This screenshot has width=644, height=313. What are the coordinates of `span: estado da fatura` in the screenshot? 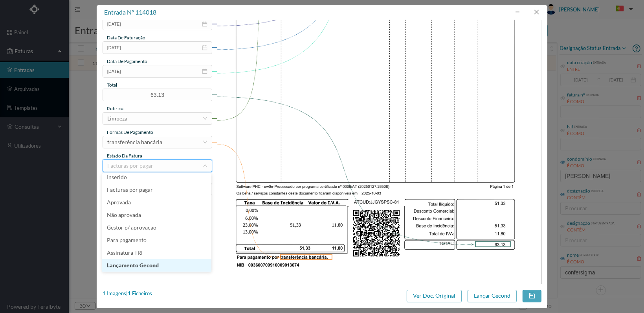 It's located at (124, 156).